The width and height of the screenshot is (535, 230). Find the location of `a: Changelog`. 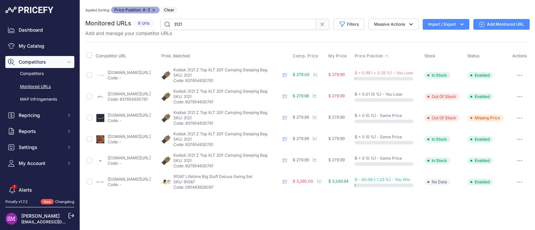

a: Changelog is located at coordinates (65, 202).